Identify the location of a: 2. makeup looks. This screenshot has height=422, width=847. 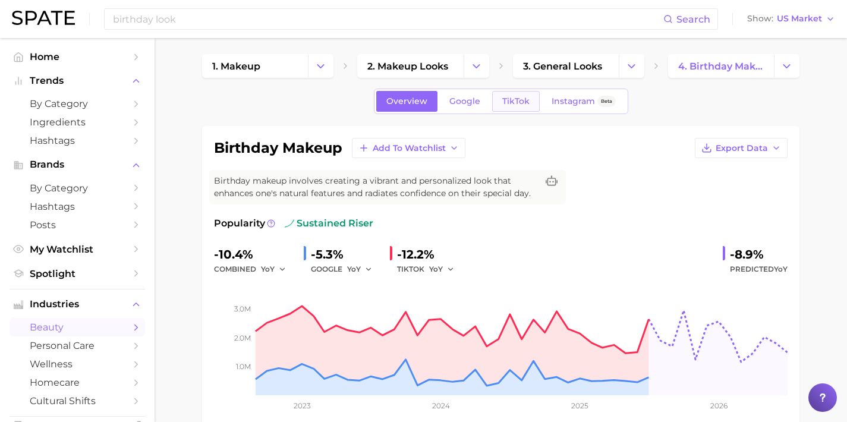
(410, 66).